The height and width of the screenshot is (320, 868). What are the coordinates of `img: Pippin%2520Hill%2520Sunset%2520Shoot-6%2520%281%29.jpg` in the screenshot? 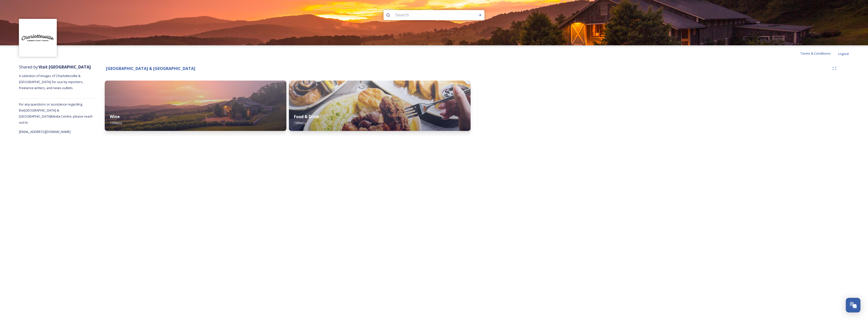 It's located at (196, 106).